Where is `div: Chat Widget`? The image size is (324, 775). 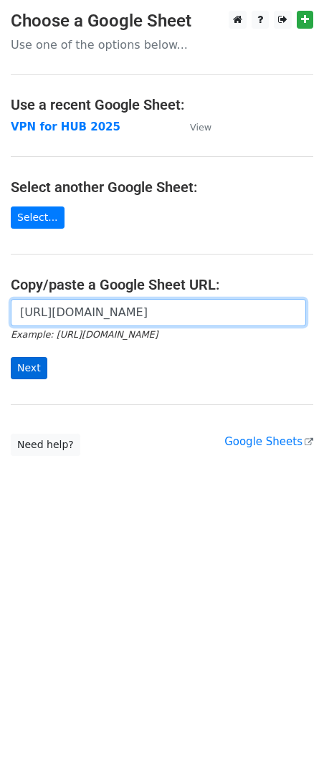
div: Chat Widget is located at coordinates (288, 740).